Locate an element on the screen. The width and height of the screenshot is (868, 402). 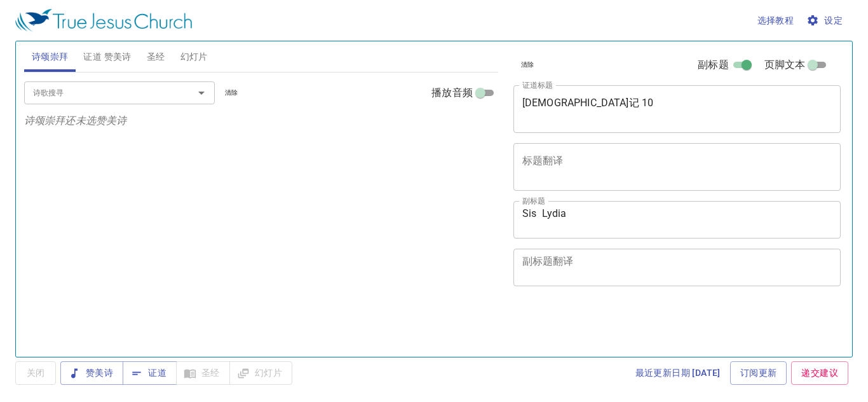
span: 证道 is located at coordinates (150, 372).